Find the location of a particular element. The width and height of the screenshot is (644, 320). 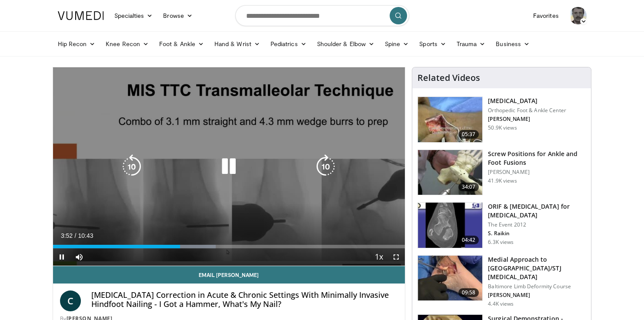

input: Search topics, interventions is located at coordinates (322, 16).